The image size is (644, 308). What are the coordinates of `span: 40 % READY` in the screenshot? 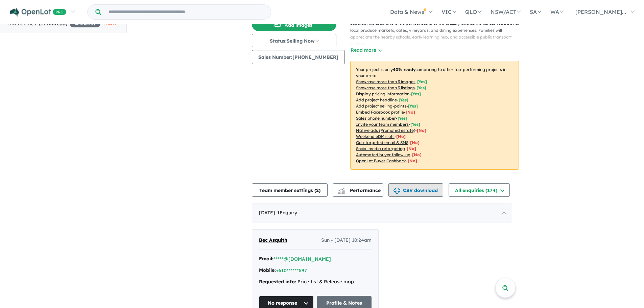 It's located at (85, 24).